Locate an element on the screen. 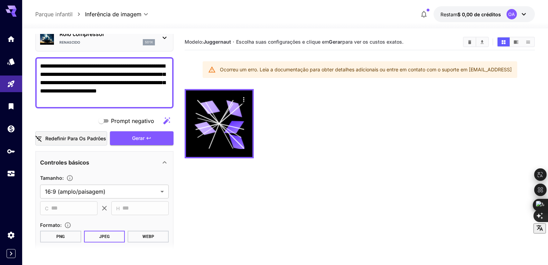 The image size is (548, 265). font: Restam is located at coordinates (449, 14).